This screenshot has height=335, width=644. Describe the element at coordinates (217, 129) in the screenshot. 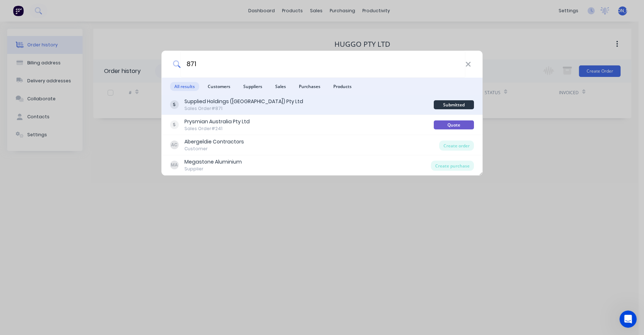

I see `div: Sales Order #241` at that location.